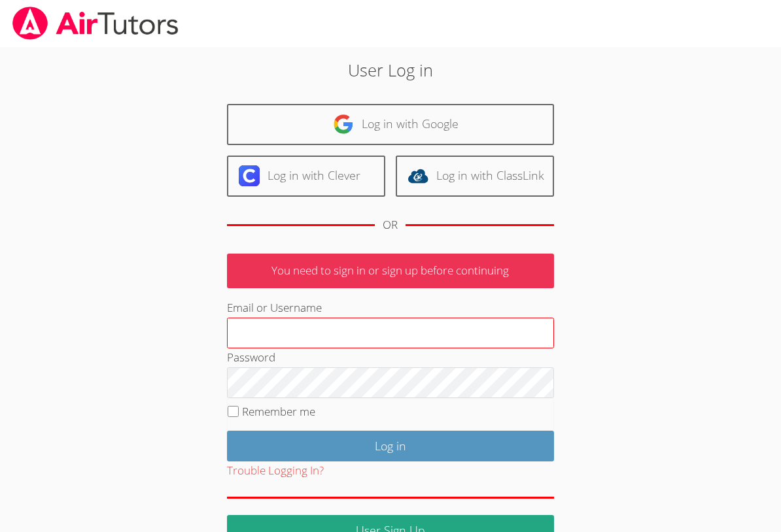 The image size is (781, 532). Describe the element at coordinates (390, 225) in the screenshot. I see `div: OR` at that location.